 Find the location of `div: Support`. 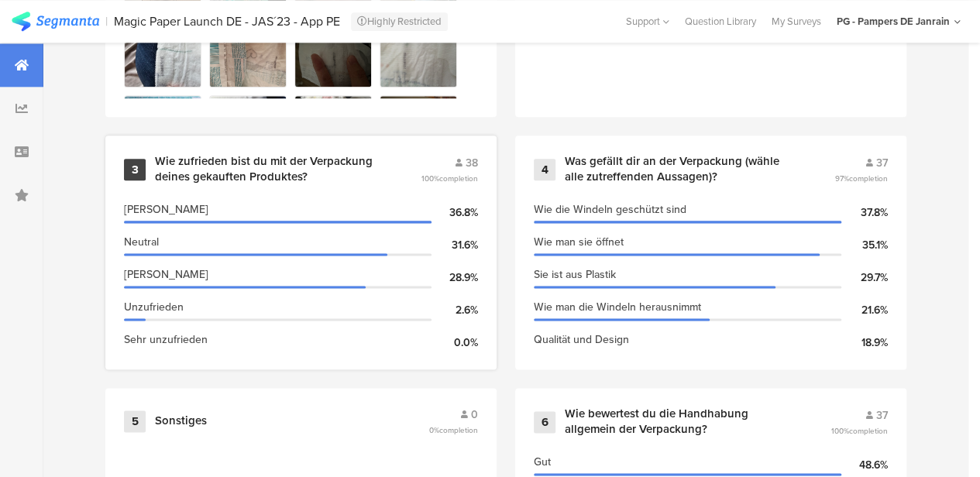

div: Support is located at coordinates (648, 21).